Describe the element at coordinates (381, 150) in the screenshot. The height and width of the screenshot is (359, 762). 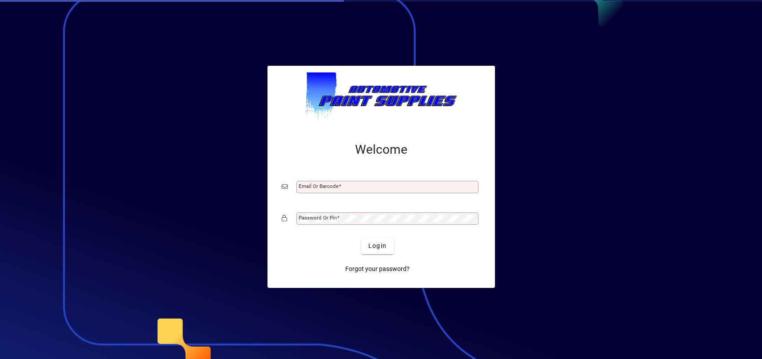
I see `h2: Welcome` at that location.